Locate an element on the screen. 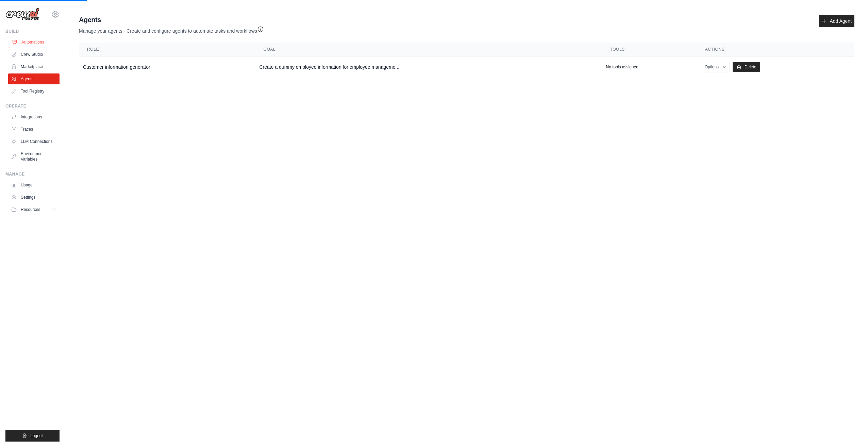 The height and width of the screenshot is (447, 868). th: Actions is located at coordinates (775, 50).